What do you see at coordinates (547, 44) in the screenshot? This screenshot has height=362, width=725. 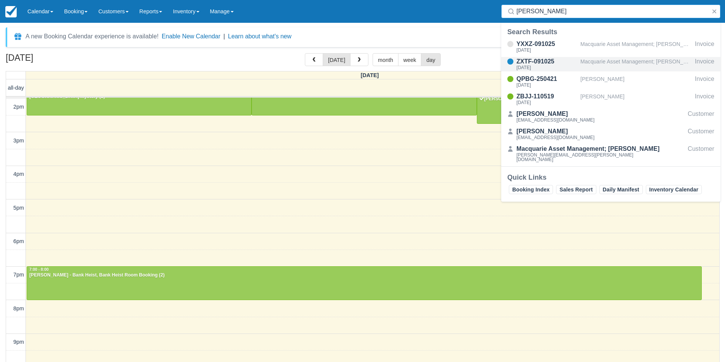 I see `div: YXXZ-091025` at bounding box center [547, 44].